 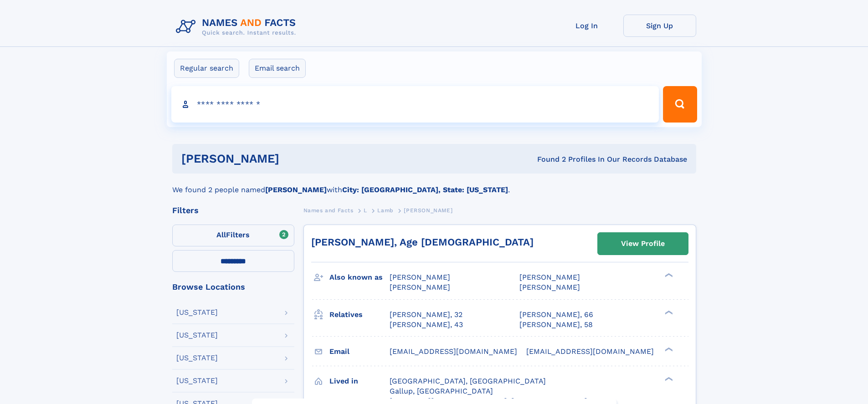 What do you see at coordinates (680, 104) in the screenshot?
I see `button: Search Button` at bounding box center [680, 104].